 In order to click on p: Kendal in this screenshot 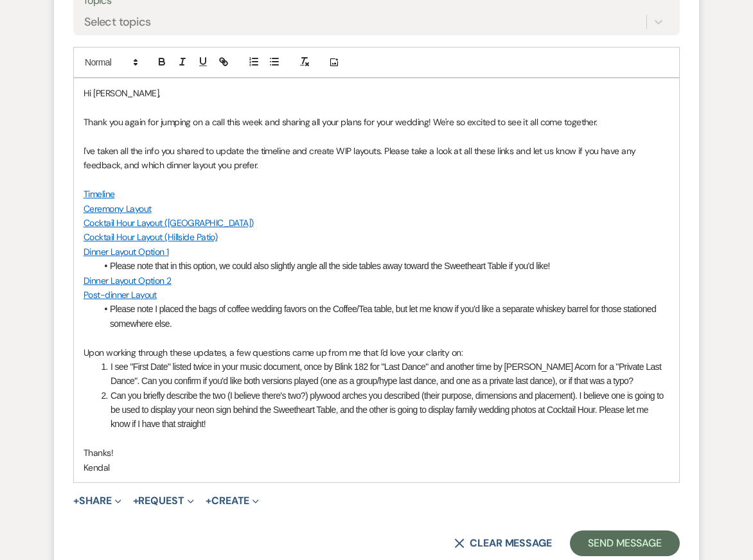, I will do `click(376, 468)`.